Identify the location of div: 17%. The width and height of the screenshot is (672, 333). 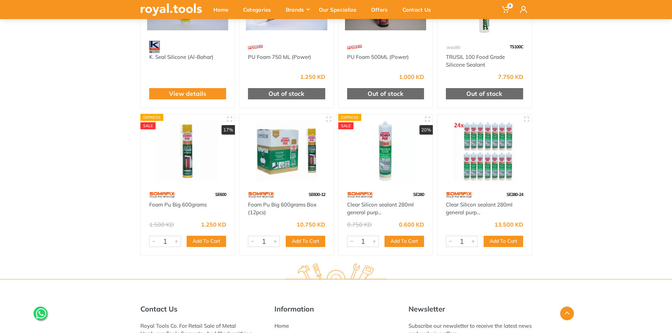
(228, 130).